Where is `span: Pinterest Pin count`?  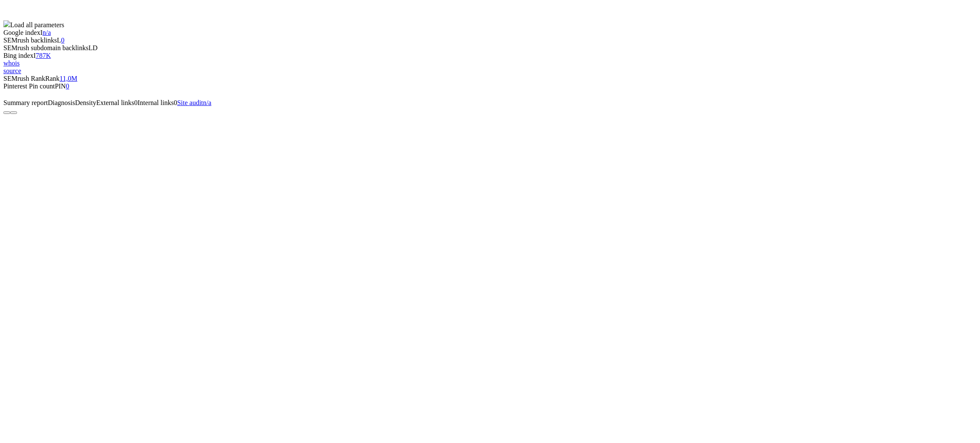 span: Pinterest Pin count is located at coordinates (29, 86).